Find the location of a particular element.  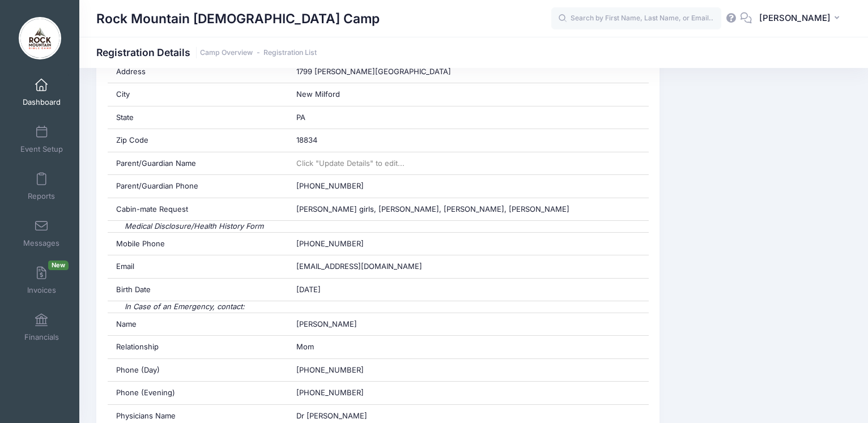

span: Dashboard is located at coordinates (41, 102).